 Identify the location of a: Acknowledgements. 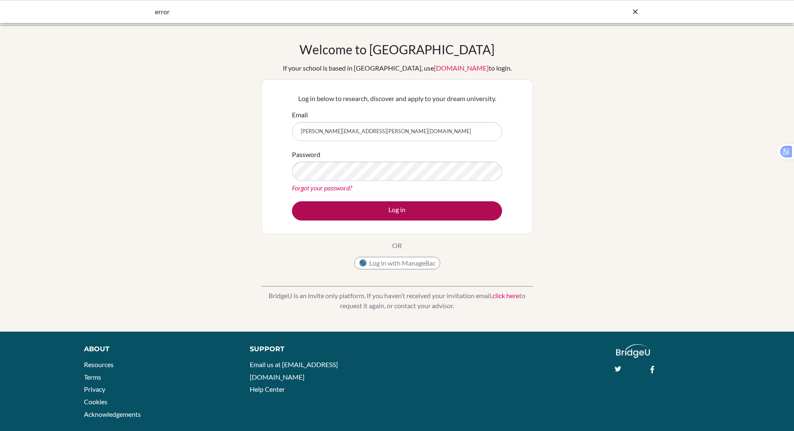
(112, 414).